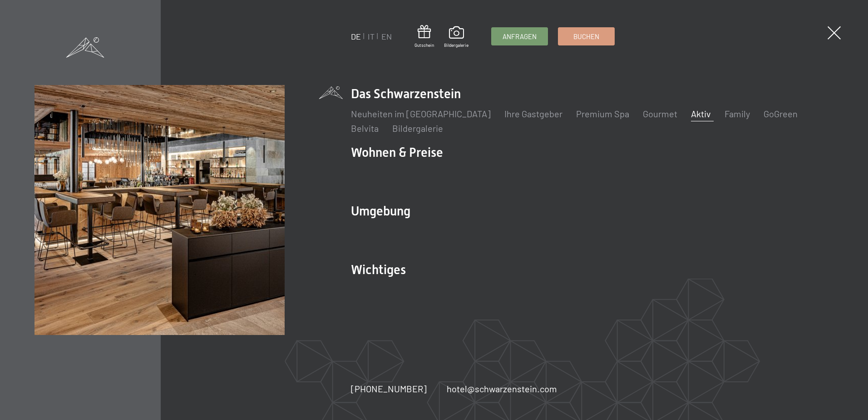 The image size is (868, 420). Describe the element at coordinates (603, 114) in the screenshot. I see `a: Premium Spa` at that location.